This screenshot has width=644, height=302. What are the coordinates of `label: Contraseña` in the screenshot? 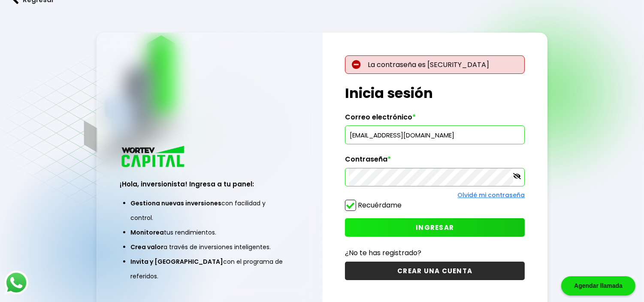 It's located at (435, 162).